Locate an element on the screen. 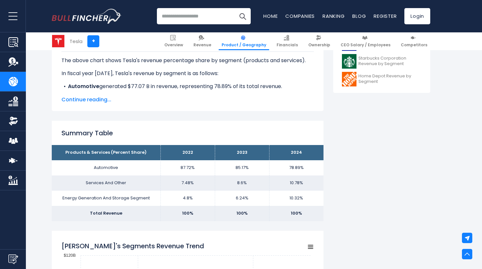  th: Products & Services (Percent Share) is located at coordinates (106, 152).